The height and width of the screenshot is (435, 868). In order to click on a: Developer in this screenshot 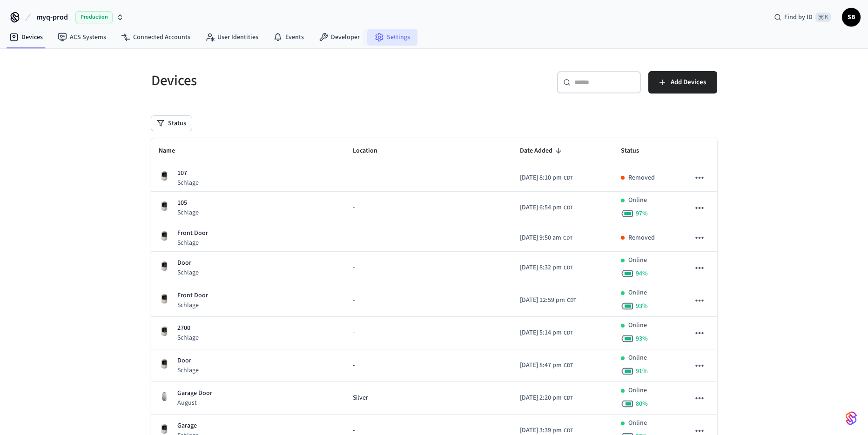, I will do `click(339, 37)`.